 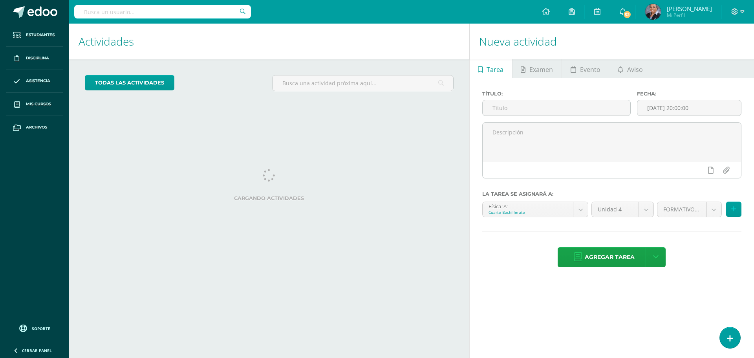 I want to click on input: Busca una actividad próxima aquí..., so click(x=362, y=83).